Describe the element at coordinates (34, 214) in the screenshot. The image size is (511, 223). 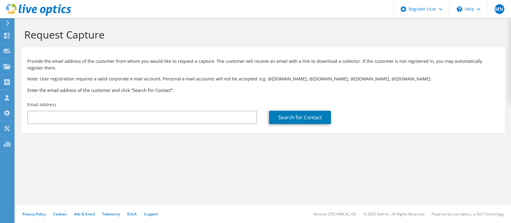
I see `a: Privacy Policy` at that location.